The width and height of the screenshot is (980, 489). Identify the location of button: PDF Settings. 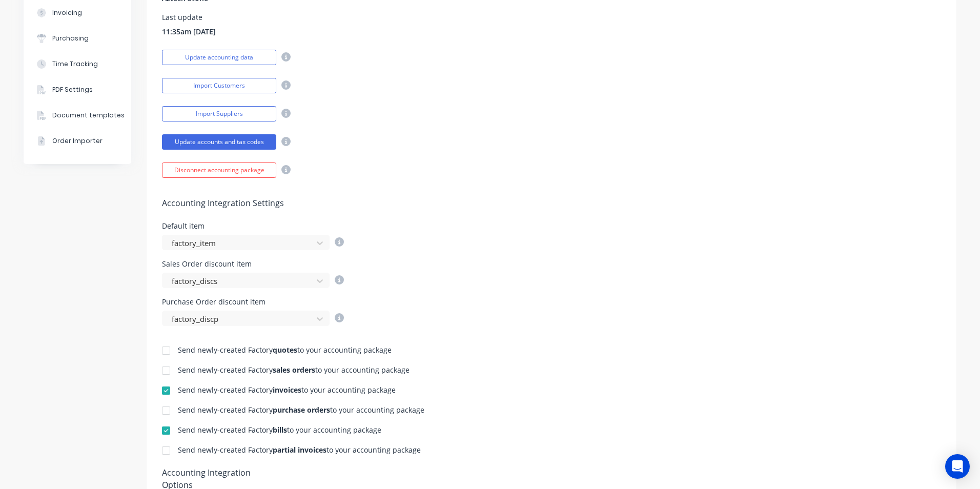
(77, 90).